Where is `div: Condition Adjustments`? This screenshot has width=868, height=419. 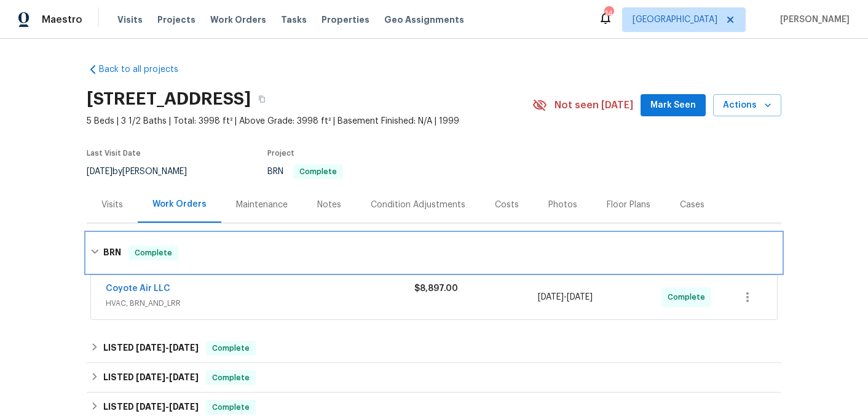 div: Condition Adjustments is located at coordinates (418, 205).